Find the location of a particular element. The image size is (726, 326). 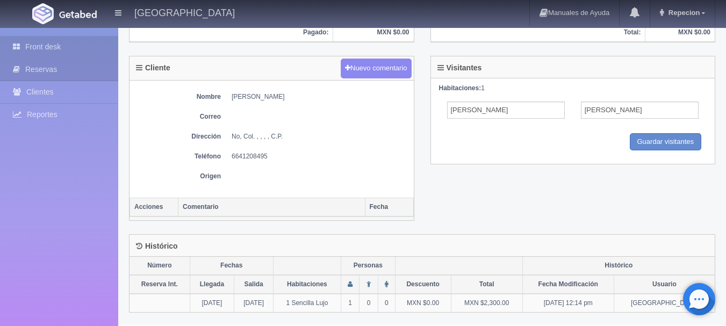

input: Nombre del Adulto is located at coordinates (506, 110).